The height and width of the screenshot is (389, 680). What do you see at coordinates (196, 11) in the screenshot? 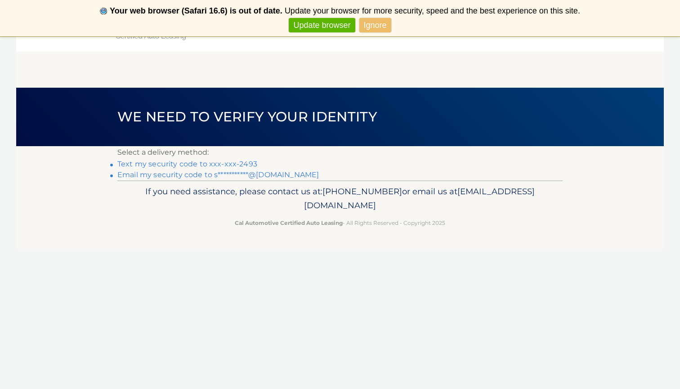
I see `b: Your web browser (Safari 16.6) is out of date.` at bounding box center [196, 11].